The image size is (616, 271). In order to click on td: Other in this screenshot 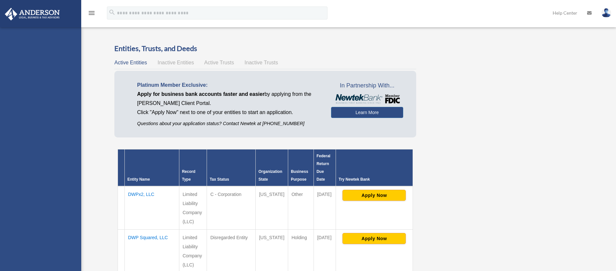, I will do `click(301, 208)`.